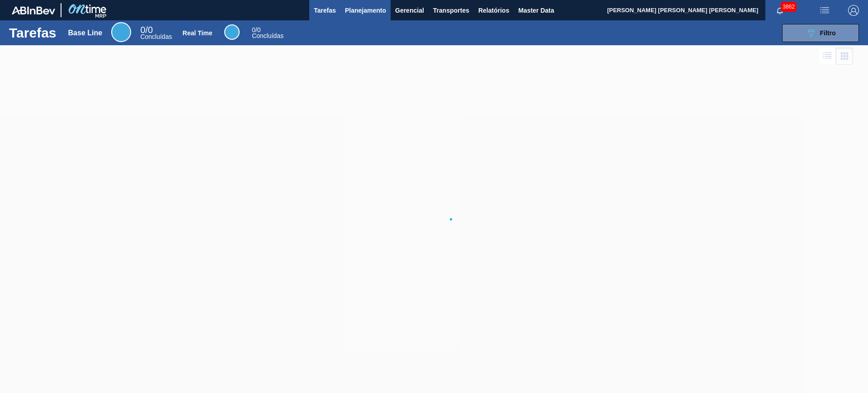  I want to click on span: 3862, so click(788, 7).